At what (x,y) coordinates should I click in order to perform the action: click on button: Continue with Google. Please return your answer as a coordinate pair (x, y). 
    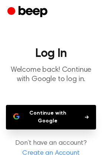
    Looking at the image, I should click on (51, 117).